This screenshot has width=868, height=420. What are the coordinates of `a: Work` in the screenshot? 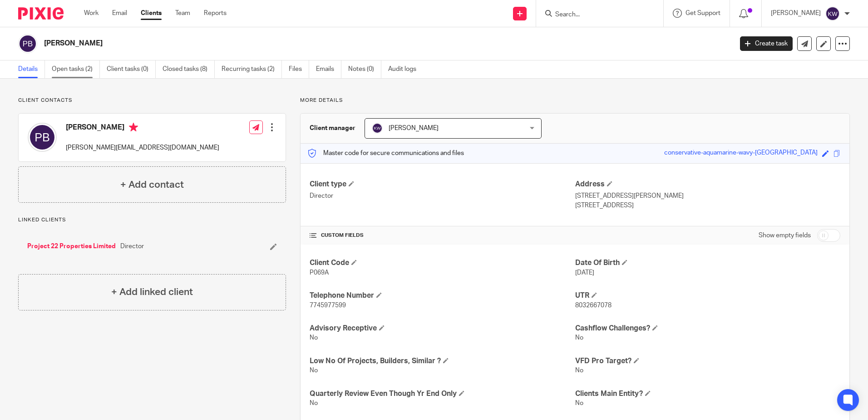 It's located at (91, 13).